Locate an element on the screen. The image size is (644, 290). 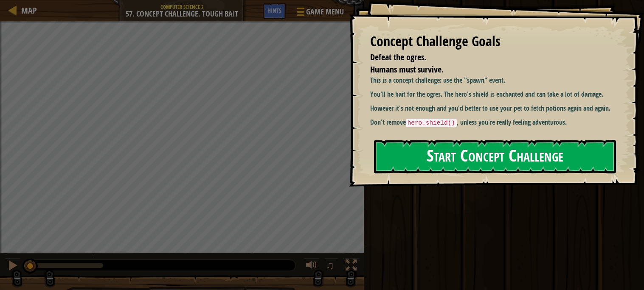
p: You'll be bait for the ogres. The hero's shield is enchanted and can take a lot of damage. is located at coordinates (492, 94).